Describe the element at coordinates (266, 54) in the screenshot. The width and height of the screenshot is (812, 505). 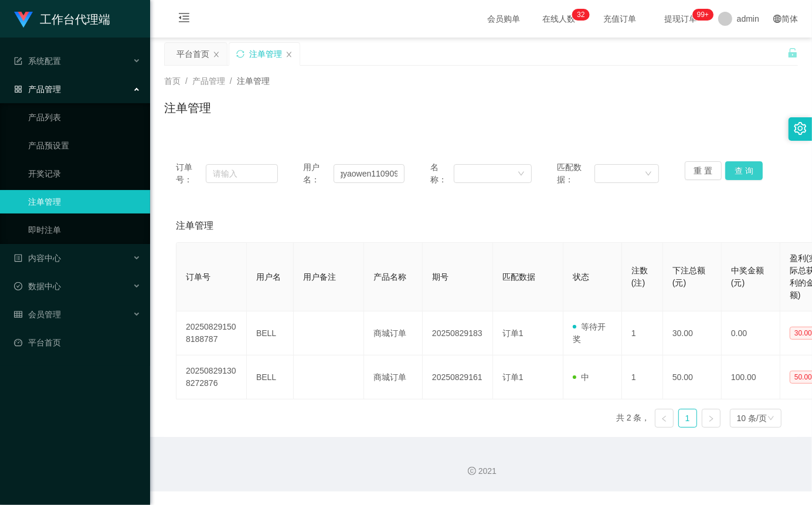
I see `div: 注单管理` at that location.